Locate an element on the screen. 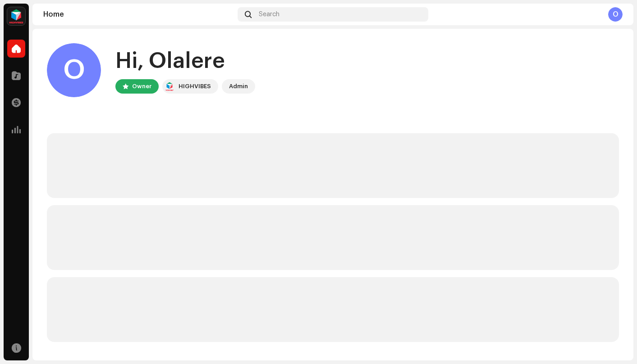 The width and height of the screenshot is (637, 364). div: Hi, Olalere is located at coordinates (186, 61).